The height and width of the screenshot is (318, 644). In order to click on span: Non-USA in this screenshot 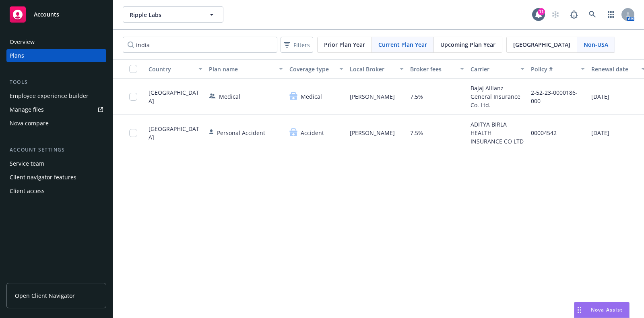, I will do `click(596, 44)`.